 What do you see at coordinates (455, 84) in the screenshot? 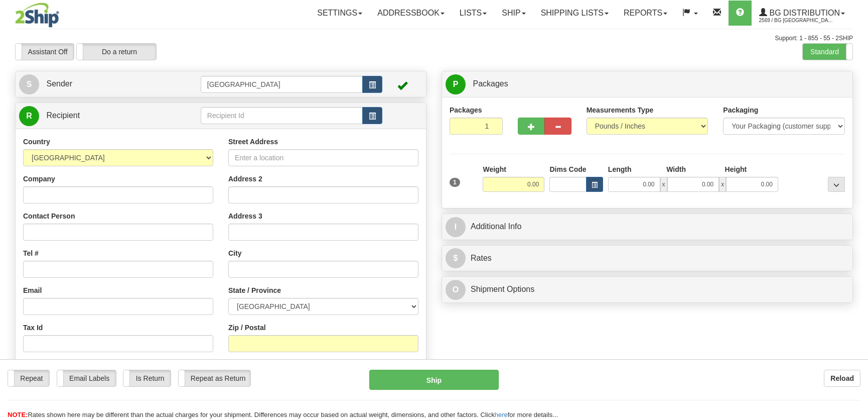
I see `span: P` at bounding box center [455, 84].